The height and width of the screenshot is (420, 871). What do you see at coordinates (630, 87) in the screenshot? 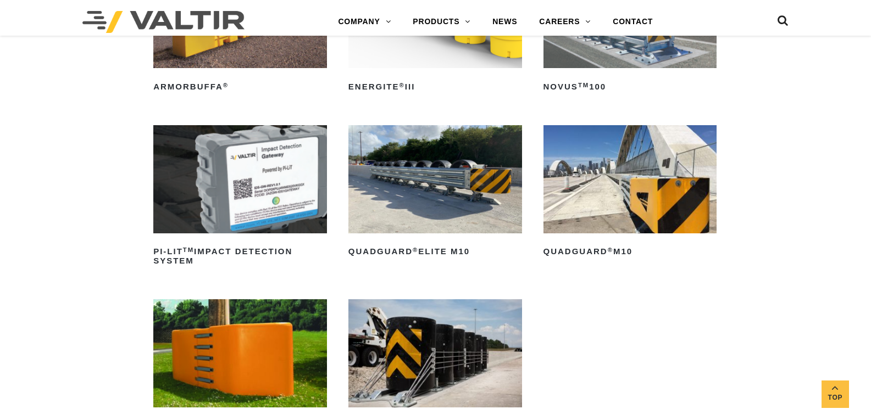
I see `h2: NOVUS 100` at bounding box center [630, 87].